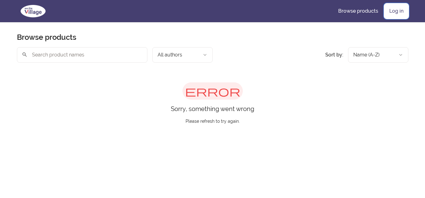 Image resolution: width=425 pixels, height=198 pixels. I want to click on button: Filter by author, so click(183, 55).